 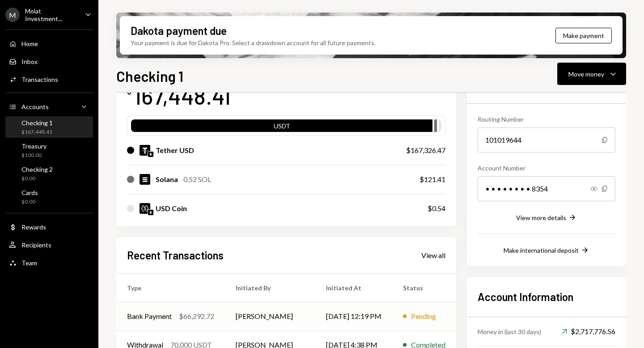 I want to click on a: Team, so click(x=49, y=263).